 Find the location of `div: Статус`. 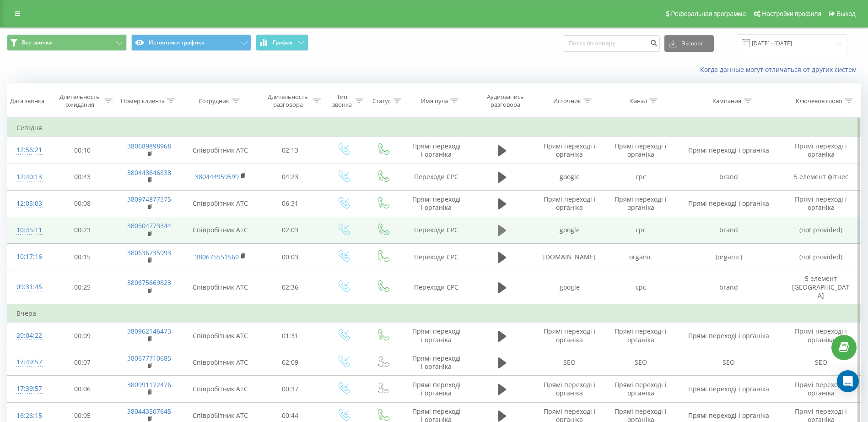

div: Статус is located at coordinates (382, 101).